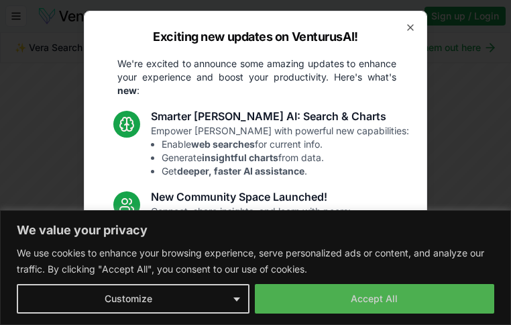 This screenshot has width=511, height=325. Describe the element at coordinates (251, 197) in the screenshot. I see `h3: New Community Space Launched!` at that location.